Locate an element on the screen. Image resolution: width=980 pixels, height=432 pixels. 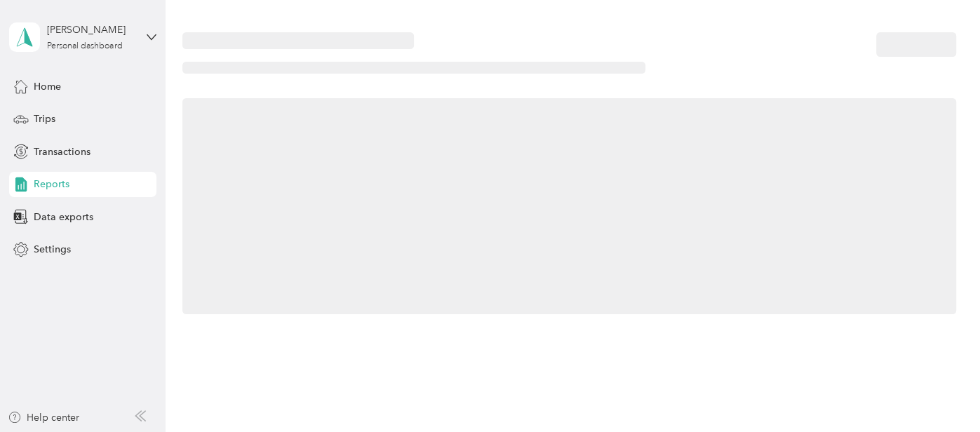
span: Reports is located at coordinates (51, 184).